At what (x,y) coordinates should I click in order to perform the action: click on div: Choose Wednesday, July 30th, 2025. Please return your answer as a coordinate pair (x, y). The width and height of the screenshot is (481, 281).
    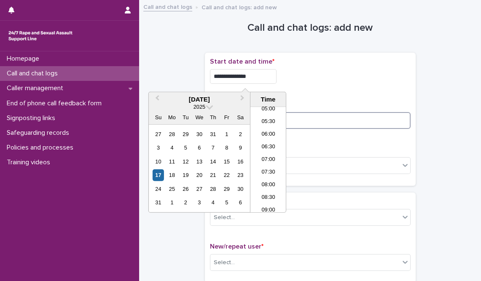
    Looking at the image, I should click on (199, 134).